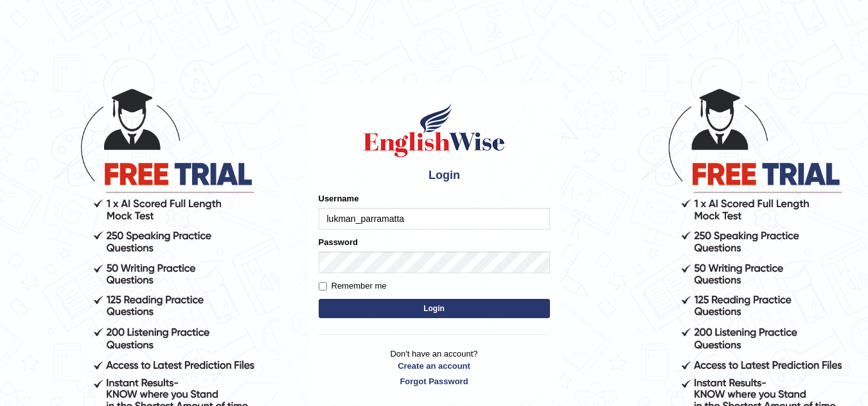 The width and height of the screenshot is (868, 406). What do you see at coordinates (434, 366) in the screenshot?
I see `a: Create an account` at bounding box center [434, 366].